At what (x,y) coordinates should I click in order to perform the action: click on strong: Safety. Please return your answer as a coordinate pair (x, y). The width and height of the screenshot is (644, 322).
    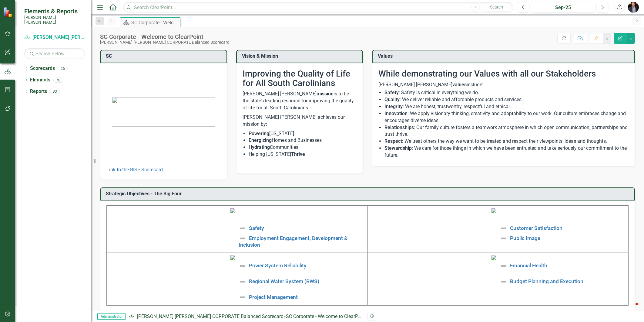
    Looking at the image, I should click on (391, 93).